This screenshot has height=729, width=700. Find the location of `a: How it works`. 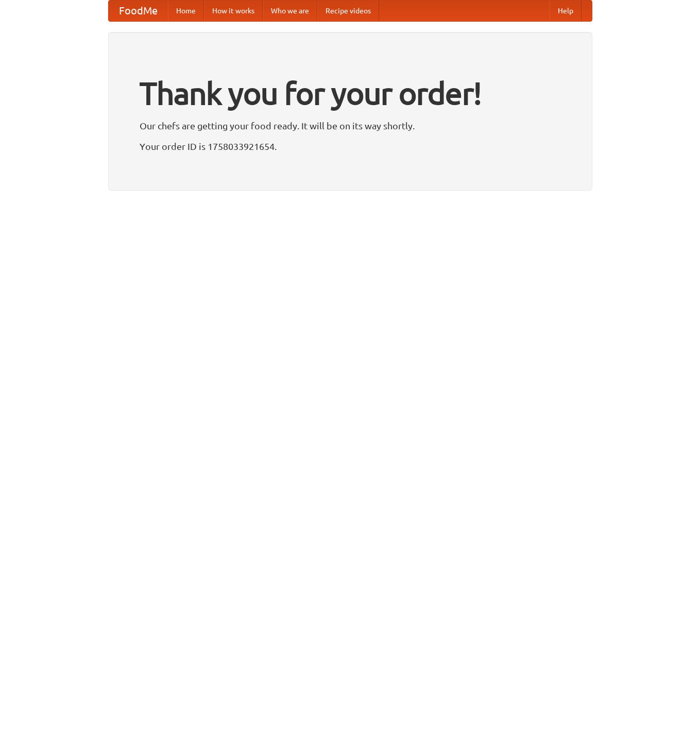

a: How it works is located at coordinates (233, 11).